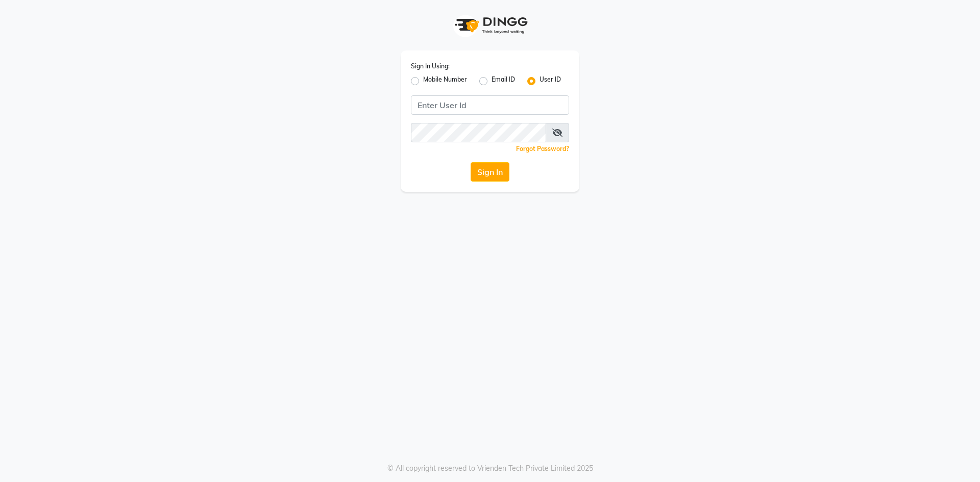  Describe the element at coordinates (490, 172) in the screenshot. I see `button: Sign In` at that location.